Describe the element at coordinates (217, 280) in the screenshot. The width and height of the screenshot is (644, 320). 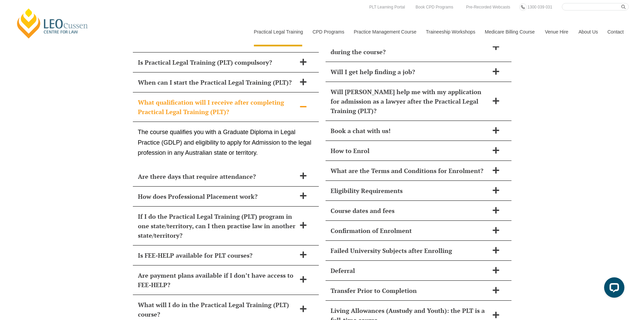
I see `span: Are payment plans available if I don’t have access to FEE-HELP?` at that location.